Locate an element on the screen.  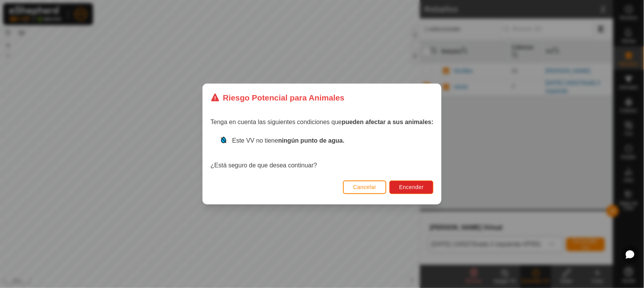
span: Encender is located at coordinates (411, 187).